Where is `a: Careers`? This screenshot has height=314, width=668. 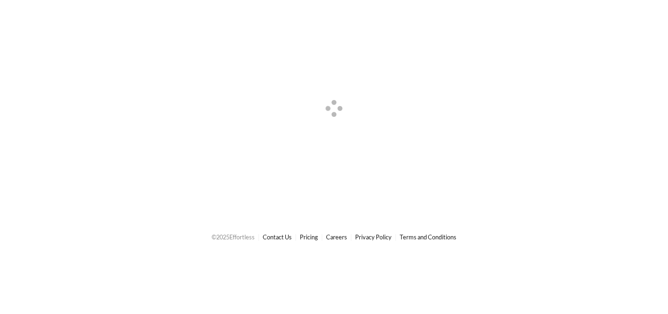
a: Careers is located at coordinates (336, 237).